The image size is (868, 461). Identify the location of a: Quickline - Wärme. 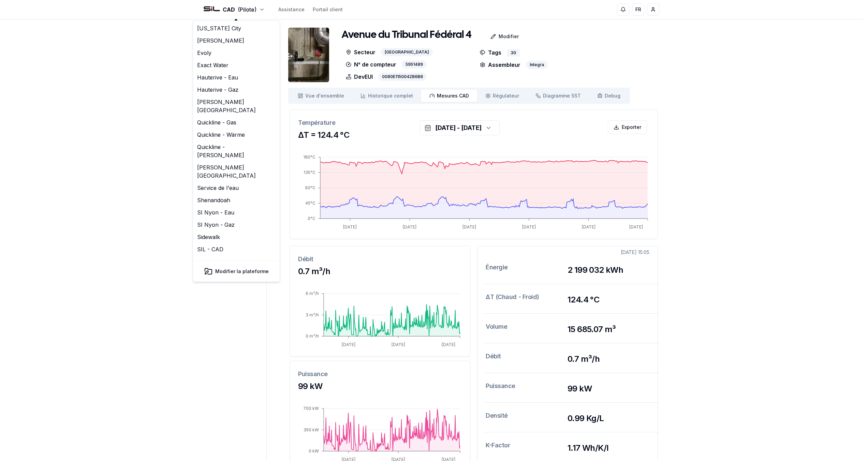
(237, 134).